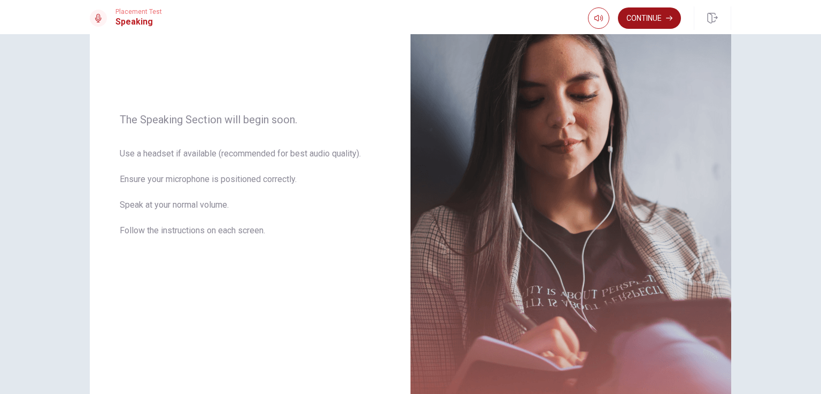 The height and width of the screenshot is (394, 821). I want to click on h1: Speaking, so click(138, 22).